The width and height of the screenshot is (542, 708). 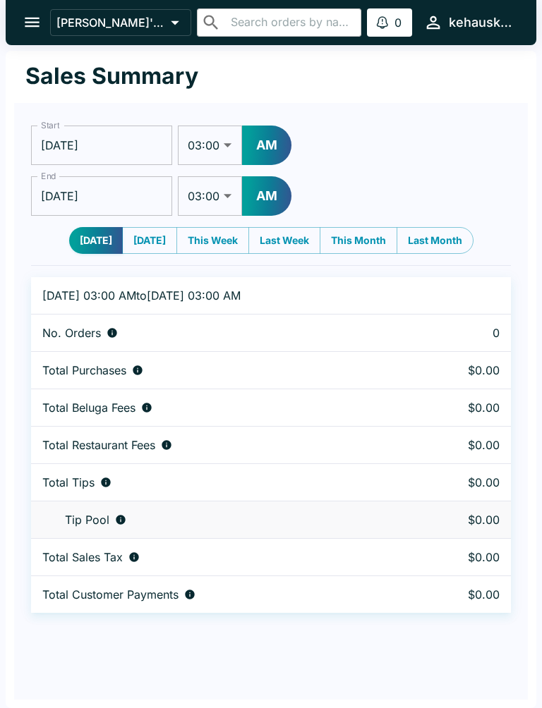 What do you see at coordinates (102, 145) in the screenshot?
I see `input: Choose date, selected date is Oct 5, 2025` at bounding box center [102, 145].